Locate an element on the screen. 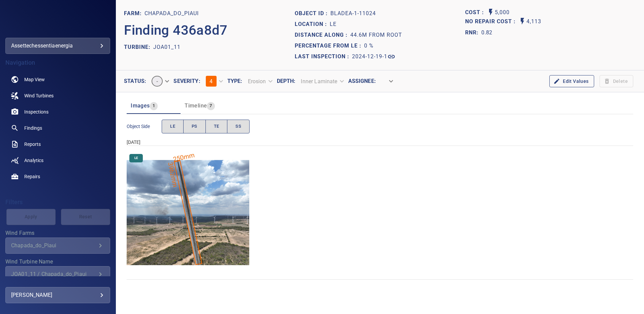 Image resolution: width=644 pixels, height=314 pixels. p: Chapada_do_Piaui is located at coordinates (171, 14).